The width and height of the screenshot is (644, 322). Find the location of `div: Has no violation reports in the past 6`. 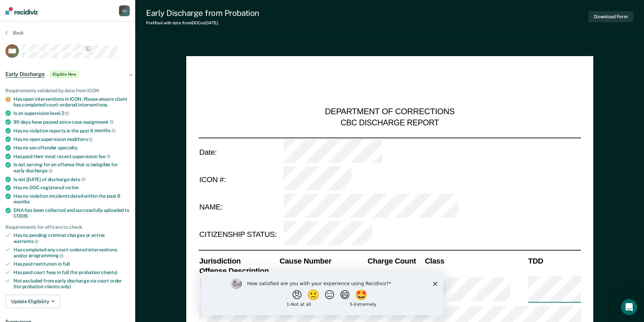

div: Has no violation reports in the past 6 is located at coordinates (72, 131).